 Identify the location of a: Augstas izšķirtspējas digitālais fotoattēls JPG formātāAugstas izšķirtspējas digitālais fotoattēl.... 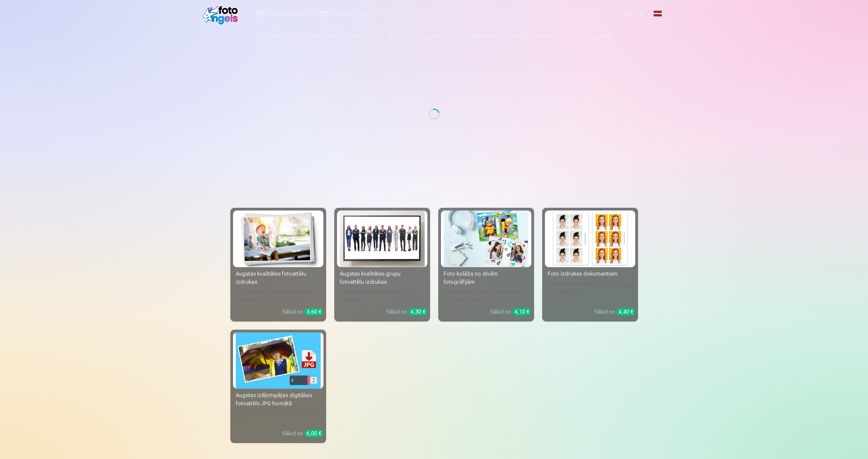
(278, 386).